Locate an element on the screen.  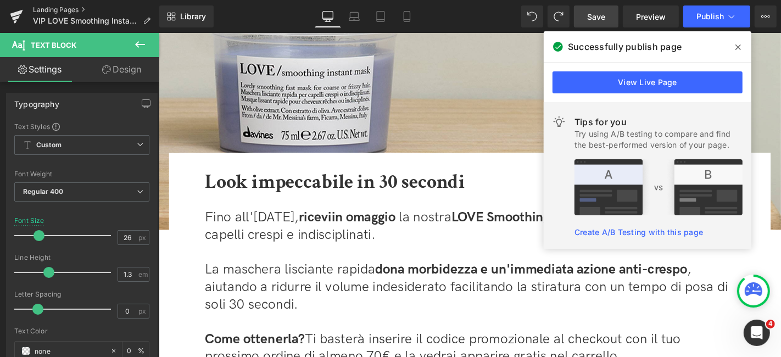
div: Text Styles is located at coordinates (82, 126).